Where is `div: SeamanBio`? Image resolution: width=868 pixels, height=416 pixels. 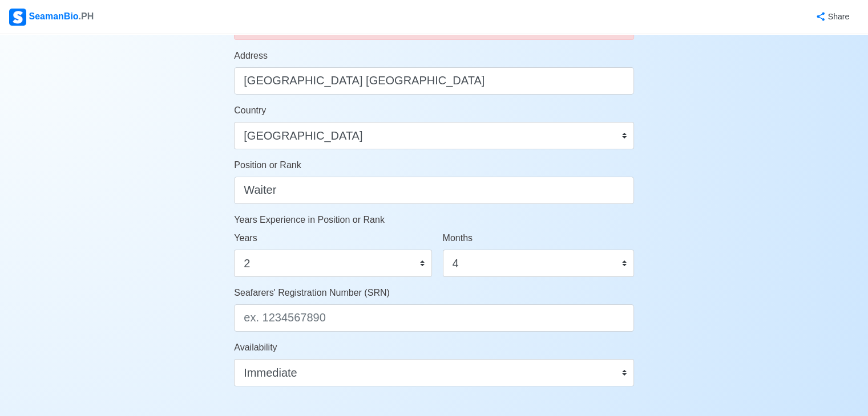 div: SeamanBio is located at coordinates (52, 17).